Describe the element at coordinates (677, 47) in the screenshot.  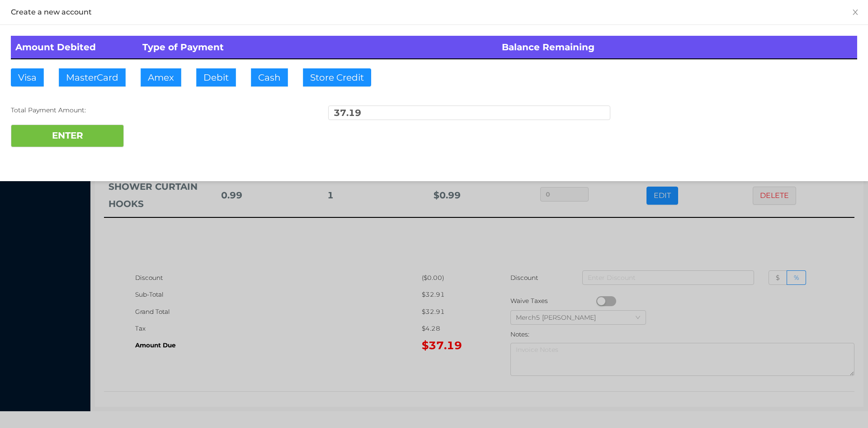
I see `th: Balance Remaining` at that location.